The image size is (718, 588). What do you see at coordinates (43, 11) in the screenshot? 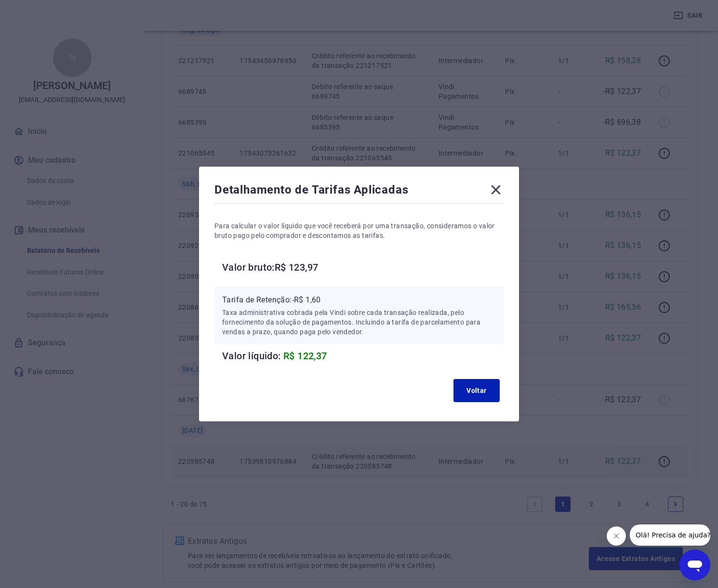
I see `span: Olá! Precisa de ajuda?` at bounding box center [43, 11].